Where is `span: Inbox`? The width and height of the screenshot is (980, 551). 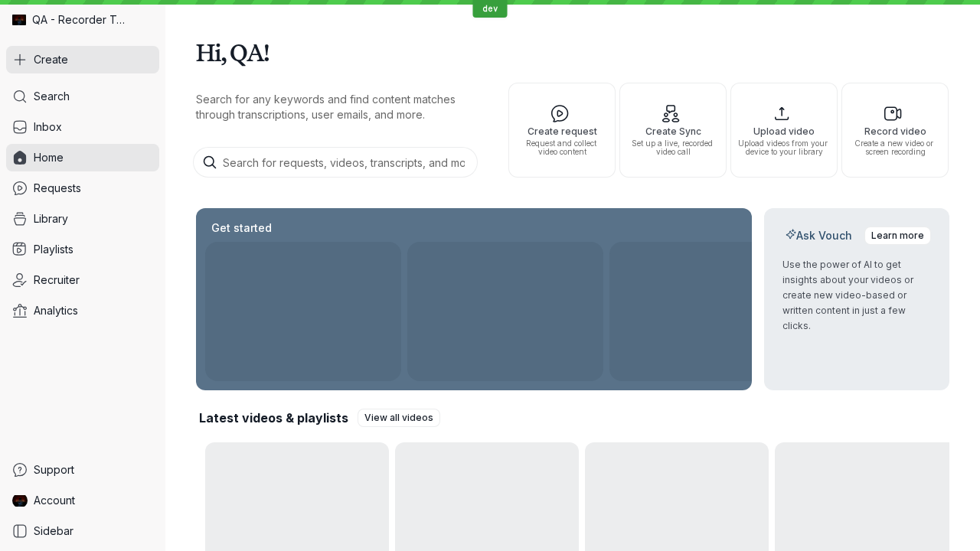 span: Inbox is located at coordinates (47, 127).